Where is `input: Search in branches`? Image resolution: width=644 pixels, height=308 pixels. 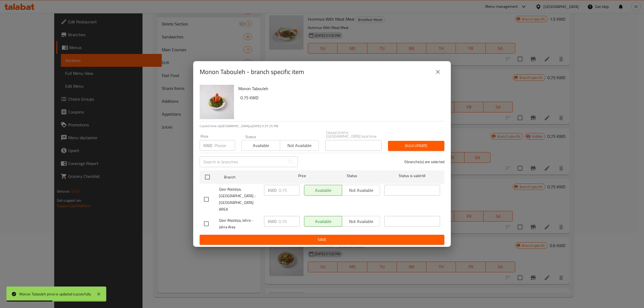 input: Search in branches is located at coordinates (243, 162).